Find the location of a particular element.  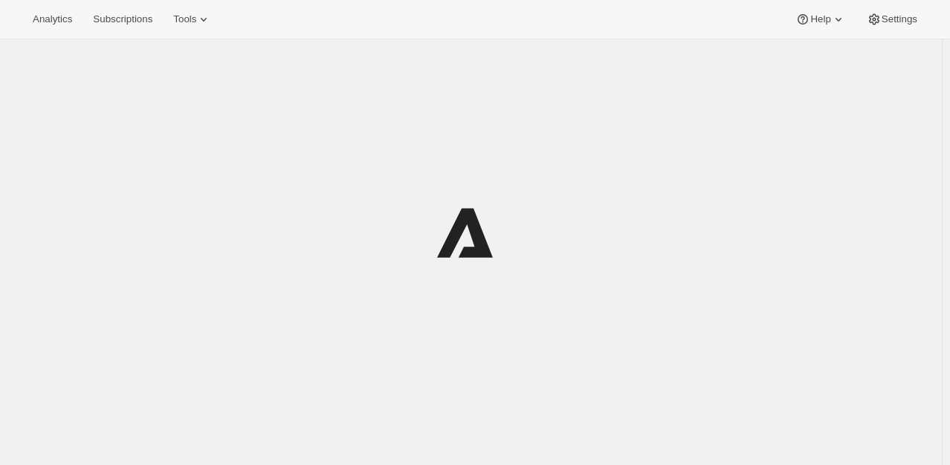

span: Settings is located at coordinates (900, 19).